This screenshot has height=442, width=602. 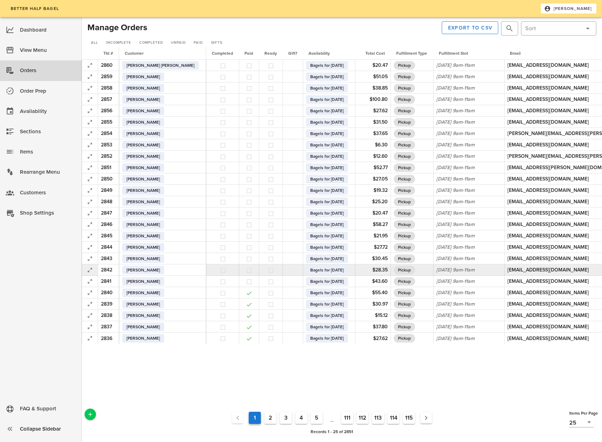 I want to click on td: $25.20, so click(x=373, y=202).